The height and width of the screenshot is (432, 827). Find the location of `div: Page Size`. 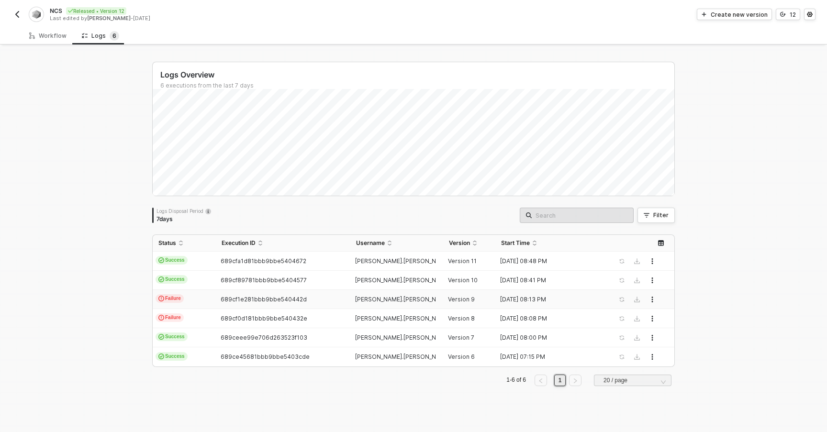

div: Page Size is located at coordinates (633, 382).